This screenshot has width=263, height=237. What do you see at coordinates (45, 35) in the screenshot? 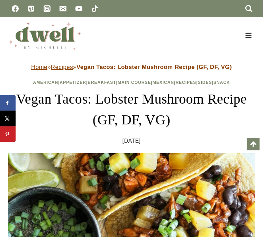
I see `a: DWELL by michelle` at bounding box center [45, 35].